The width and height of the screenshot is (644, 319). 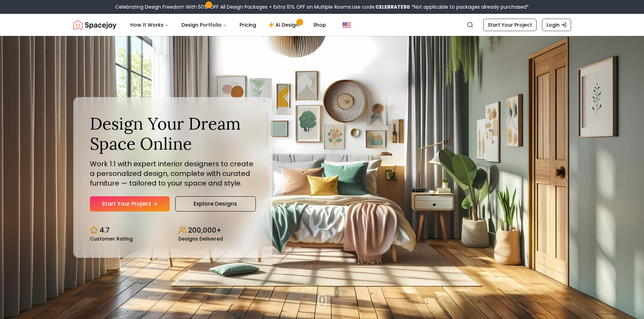 I want to click on a: AI Design, so click(x=284, y=25).